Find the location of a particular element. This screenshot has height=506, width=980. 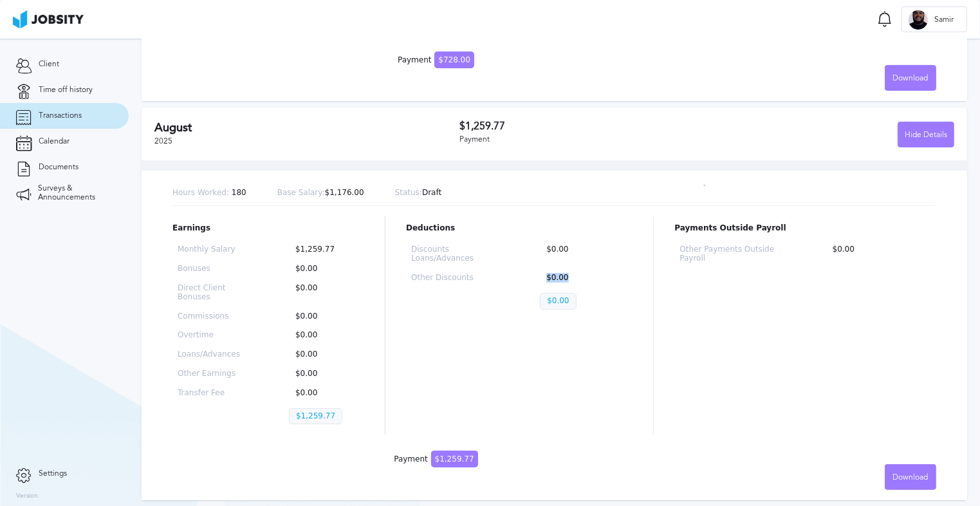

label: Version: is located at coordinates (28, 497).